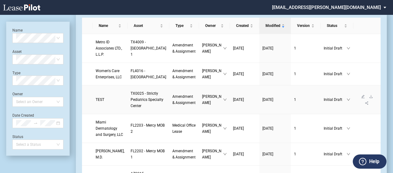  I want to click on span: download, so click(371, 96).